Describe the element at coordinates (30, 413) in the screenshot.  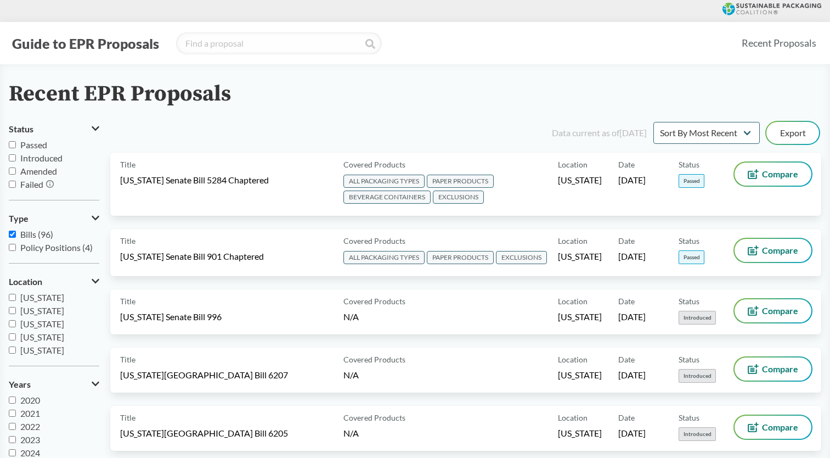
I see `span: 2021` at that location.